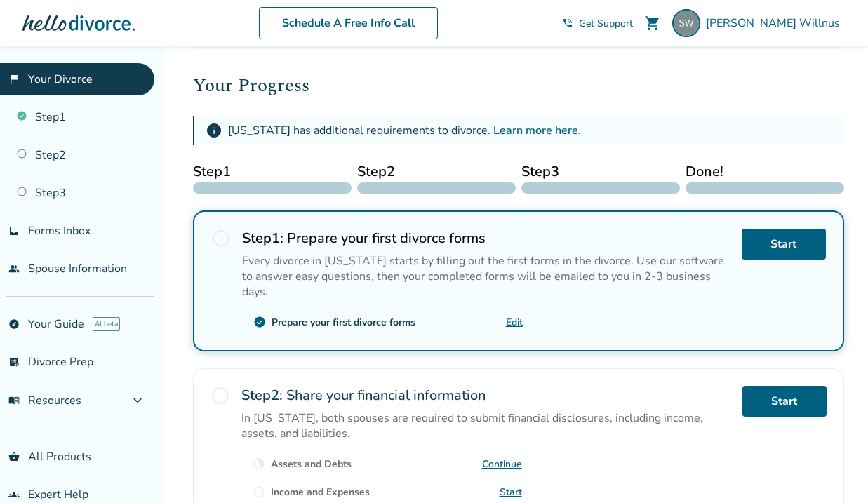  I want to click on span: Forms Inbox, so click(59, 231).